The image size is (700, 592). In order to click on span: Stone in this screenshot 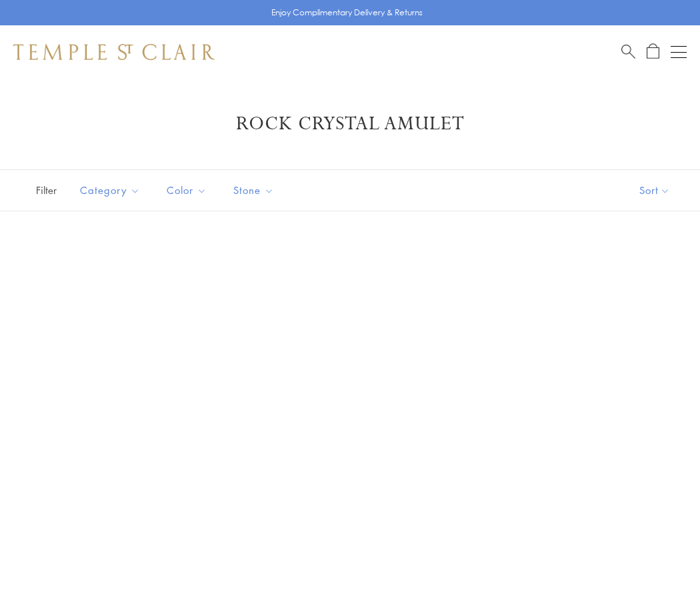, I will do `click(255, 190)`.